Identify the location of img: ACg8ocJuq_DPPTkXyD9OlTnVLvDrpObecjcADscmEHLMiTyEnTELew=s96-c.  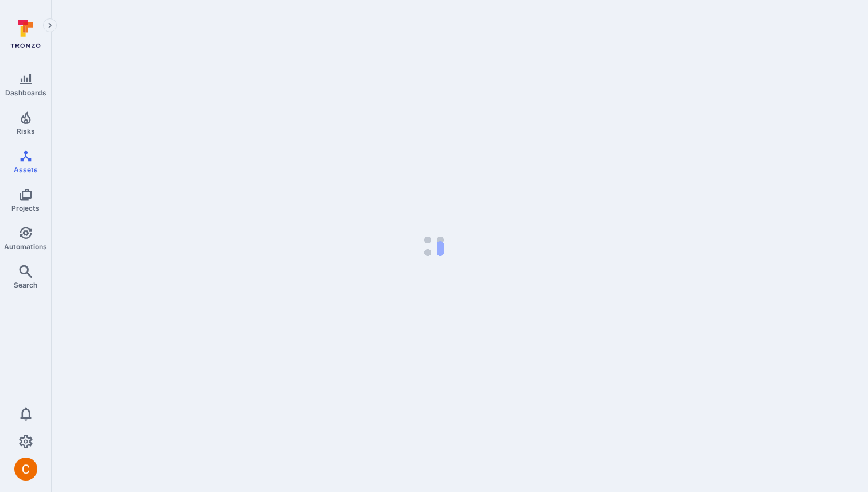
(26, 469).